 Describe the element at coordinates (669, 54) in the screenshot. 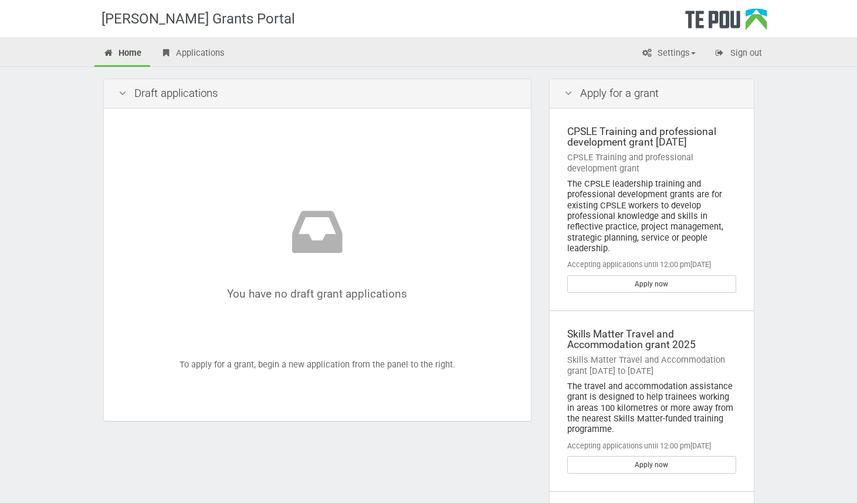

I see `a: Settings` at that location.